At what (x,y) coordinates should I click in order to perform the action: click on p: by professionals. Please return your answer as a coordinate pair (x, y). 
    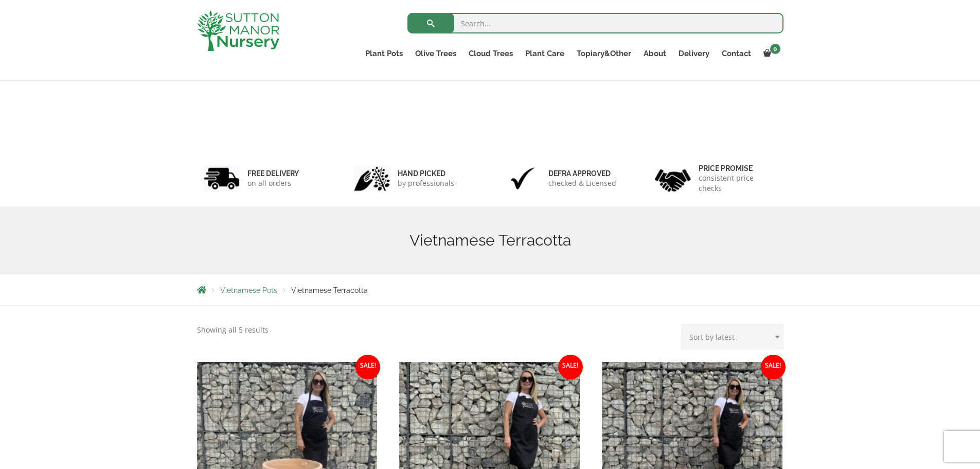
    Looking at the image, I should click on (426, 184).